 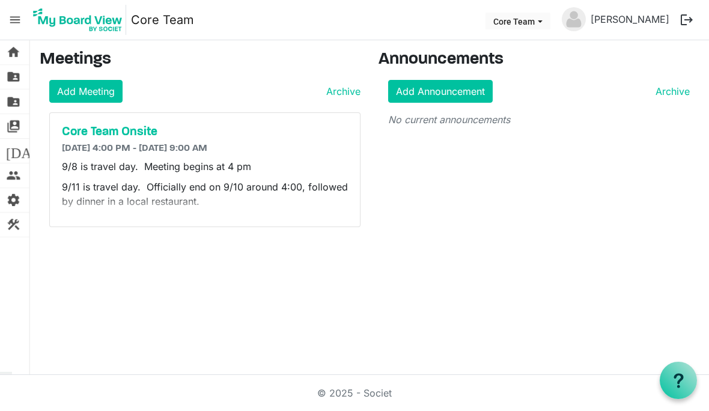 What do you see at coordinates (205, 166) in the screenshot?
I see `p: 9/8 is travel day. Meeting begins at 4 pm` at bounding box center [205, 166].